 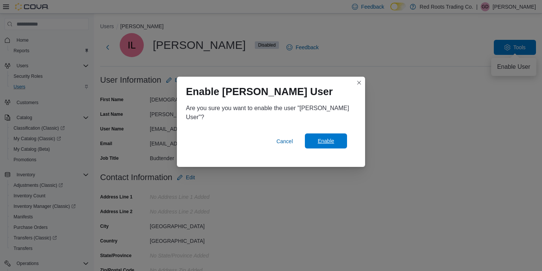 I want to click on button: Cancel, so click(x=285, y=142).